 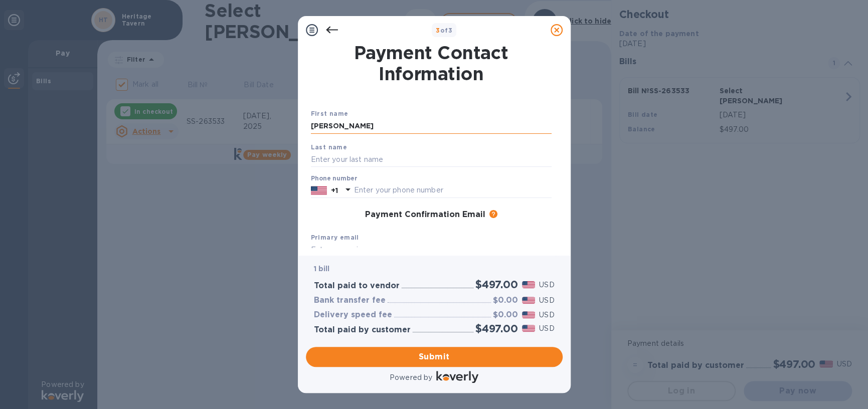 I want to click on h3: Payment Confirmation Email, so click(x=425, y=215).